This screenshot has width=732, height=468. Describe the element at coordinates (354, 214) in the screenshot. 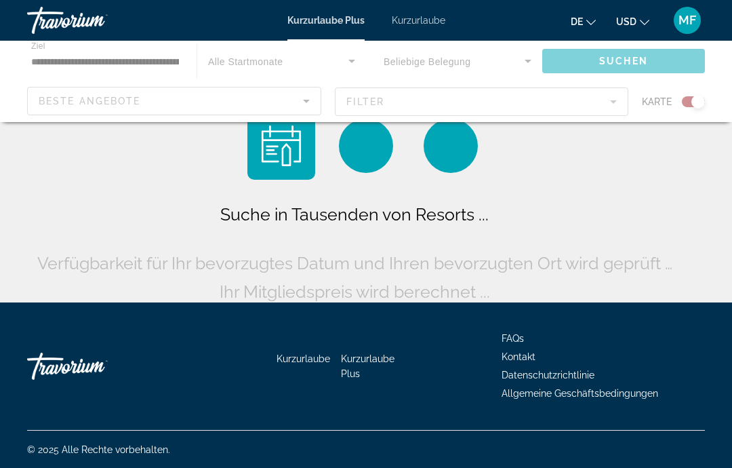

I see `font: Suche in Tausenden von Resorts ...` at that location.